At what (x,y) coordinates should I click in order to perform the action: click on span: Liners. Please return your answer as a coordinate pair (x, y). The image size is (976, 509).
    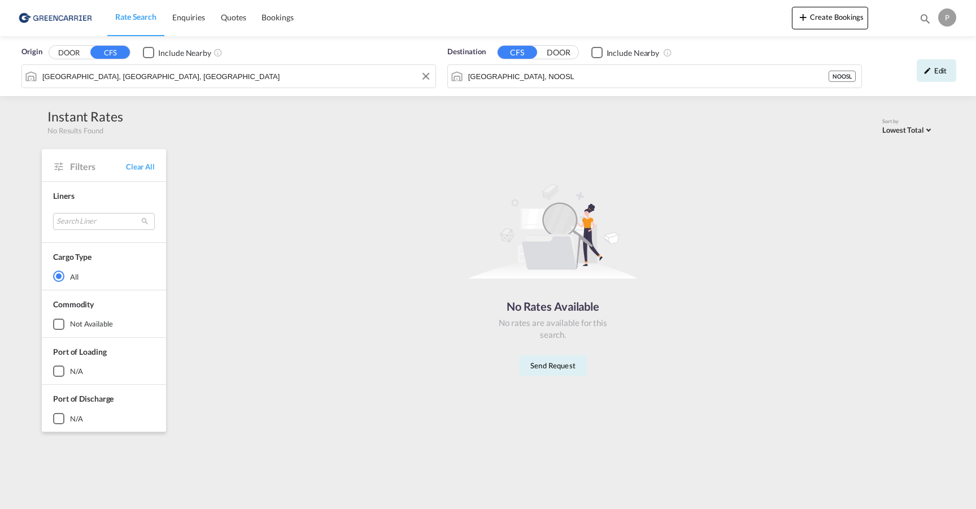
    Looking at the image, I should click on (63, 195).